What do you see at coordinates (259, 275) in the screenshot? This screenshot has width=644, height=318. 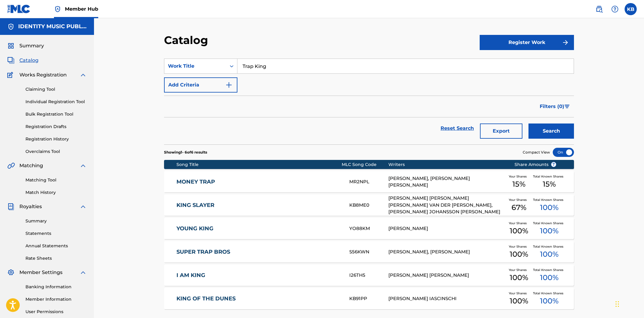 I see `a: I AM KING` at bounding box center [259, 275].